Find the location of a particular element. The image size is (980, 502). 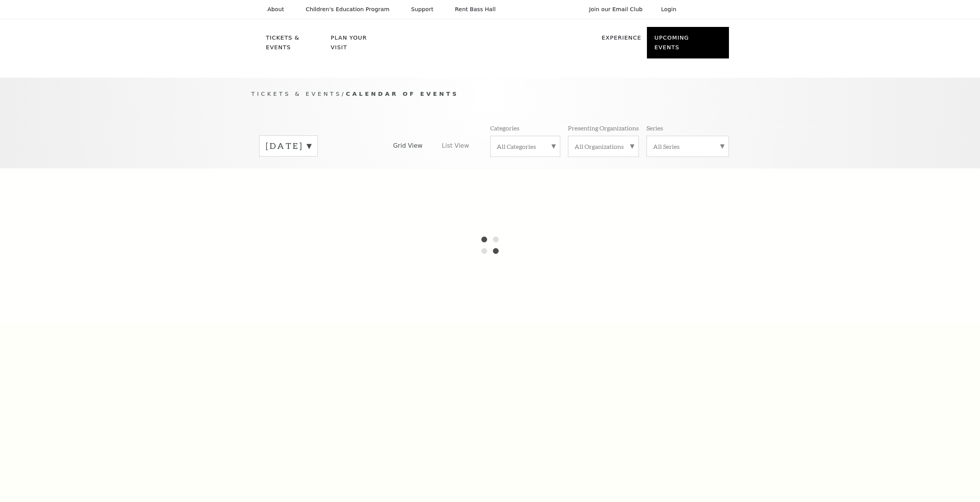

span: Calendar of Events is located at coordinates (403, 94).